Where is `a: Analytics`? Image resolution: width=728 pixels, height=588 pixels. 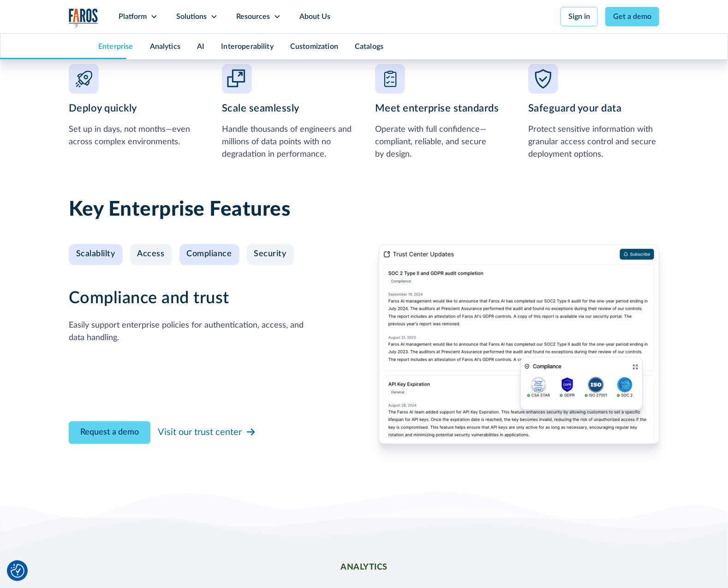 a: Analytics is located at coordinates (165, 47).